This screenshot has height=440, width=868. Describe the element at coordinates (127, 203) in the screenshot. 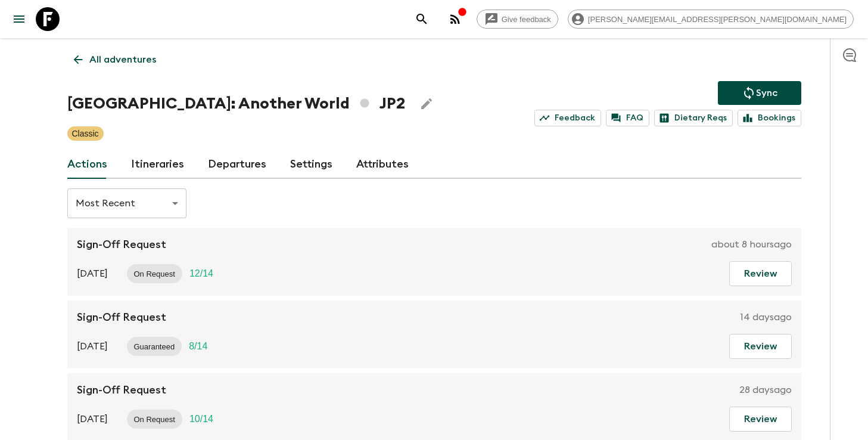

I see `div: Most Recent` at that location.